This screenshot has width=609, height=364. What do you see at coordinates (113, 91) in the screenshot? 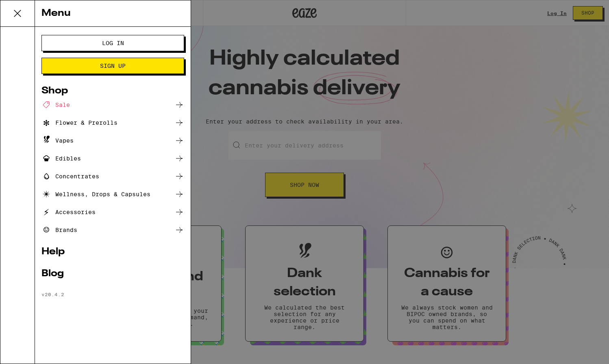
I see `div: Shop` at bounding box center [113, 91].